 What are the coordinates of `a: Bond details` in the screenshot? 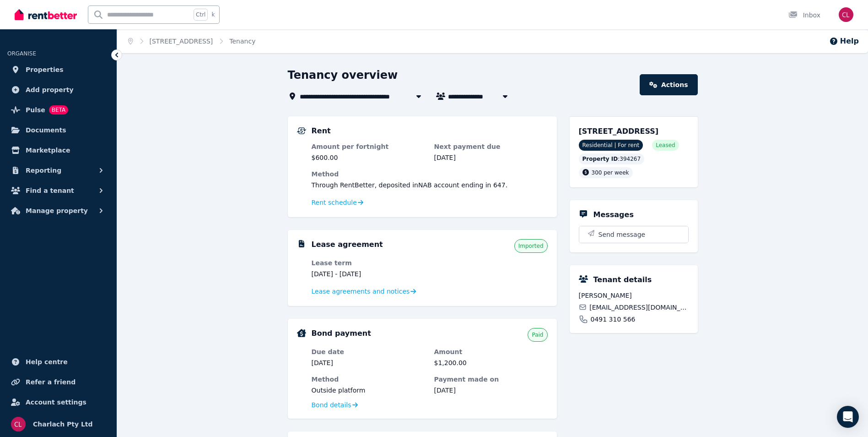 It's located at (334, 405).